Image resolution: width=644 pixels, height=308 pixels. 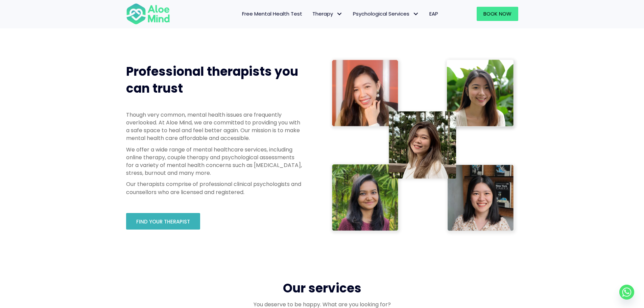 I want to click on a: Psychological ServicesPsychological Services: submenu, so click(x=386, y=14).